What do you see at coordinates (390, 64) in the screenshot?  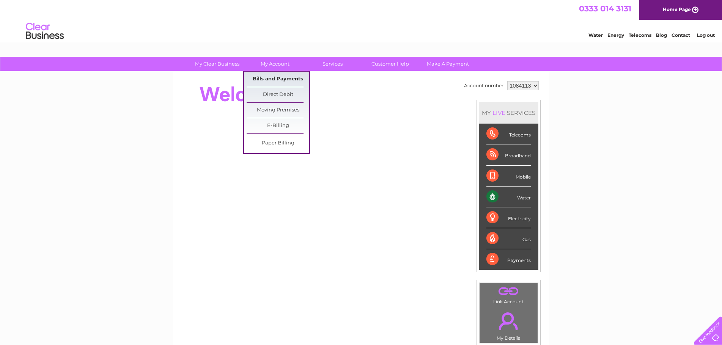 I see `a: Customer Help` at bounding box center [390, 64].